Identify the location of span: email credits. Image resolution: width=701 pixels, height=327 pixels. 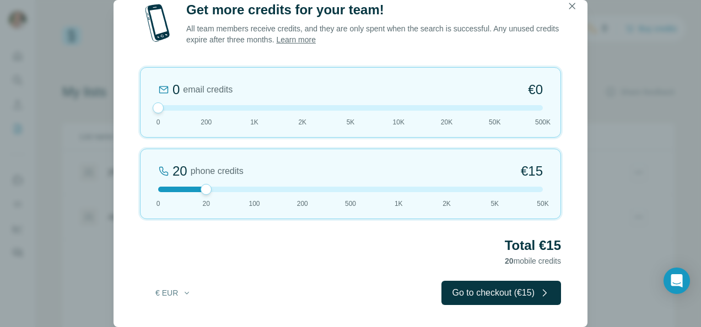
(208, 90).